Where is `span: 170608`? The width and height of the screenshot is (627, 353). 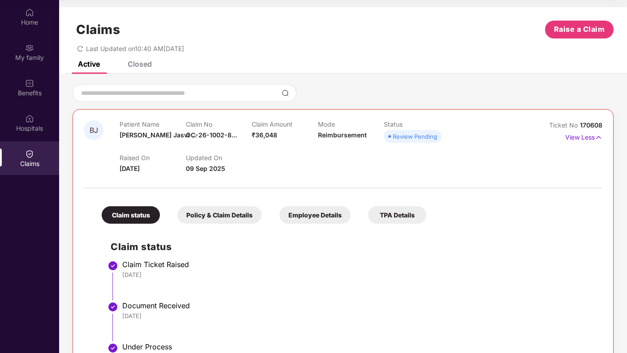
span: 170608 is located at coordinates (591, 125).